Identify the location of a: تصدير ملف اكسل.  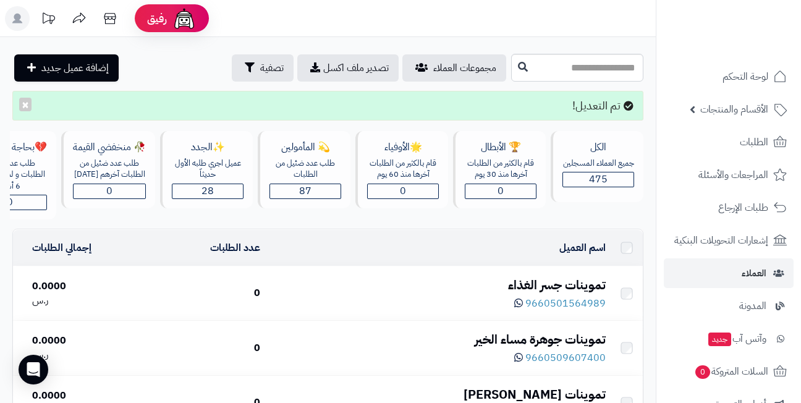
(348, 68).